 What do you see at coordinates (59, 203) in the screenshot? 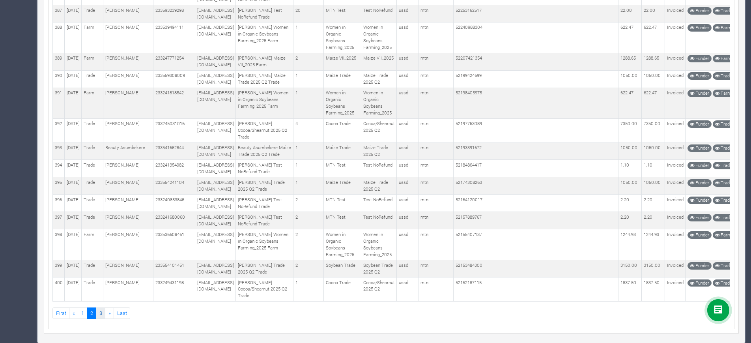
I see `td: 396` at bounding box center [59, 203].